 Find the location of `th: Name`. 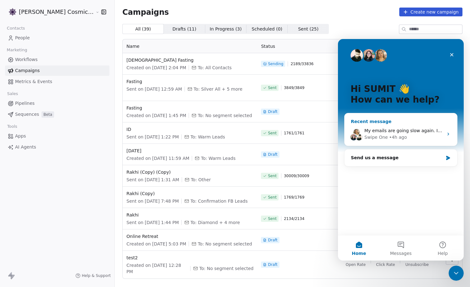

th: Name is located at coordinates (190, 46).